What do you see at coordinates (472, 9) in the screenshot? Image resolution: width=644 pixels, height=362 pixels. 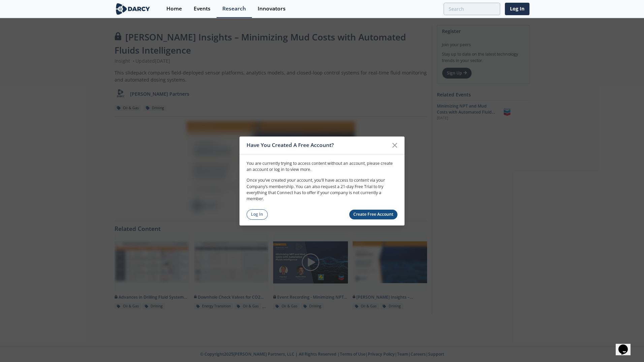 I see `input: Advanced Search` at bounding box center [472, 9].